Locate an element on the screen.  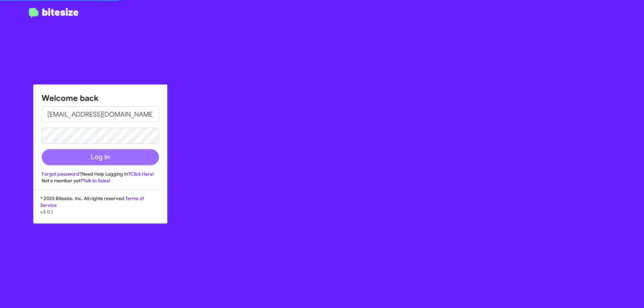
a: Click Here! is located at coordinates (142, 174).